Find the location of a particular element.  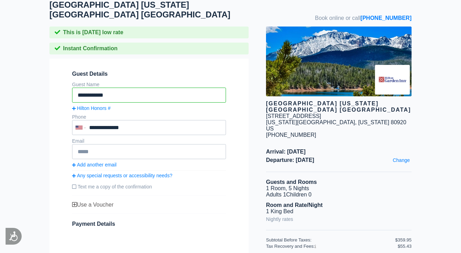

label: Text me a copy of the confirmation is located at coordinates (149, 186).